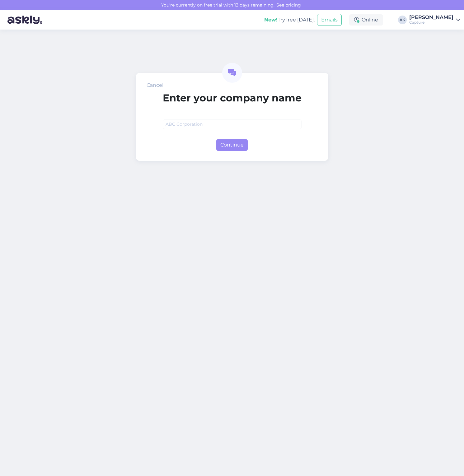 The width and height of the screenshot is (464, 476). What do you see at coordinates (232, 145) in the screenshot?
I see `button: Continue` at bounding box center [232, 145].